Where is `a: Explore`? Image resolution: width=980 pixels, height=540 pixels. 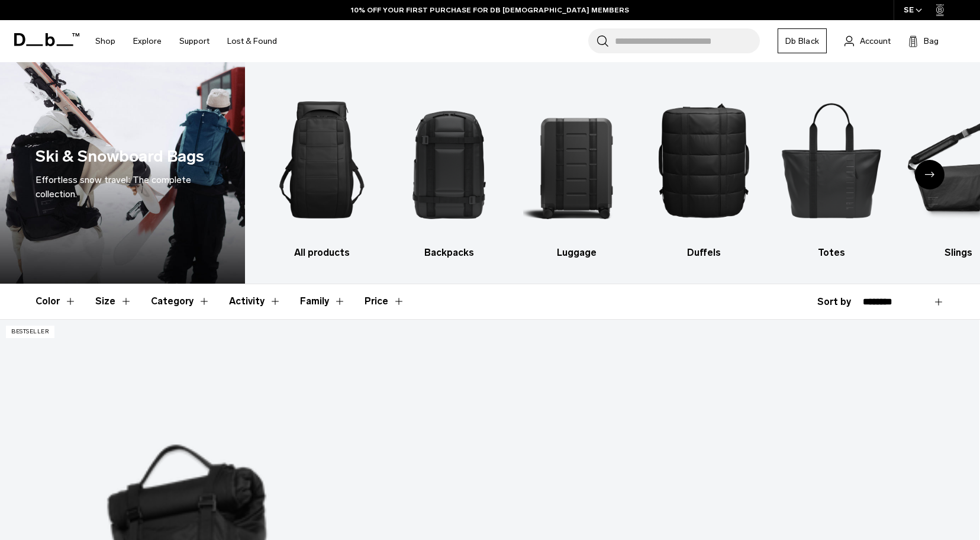 a: Explore is located at coordinates (147, 41).